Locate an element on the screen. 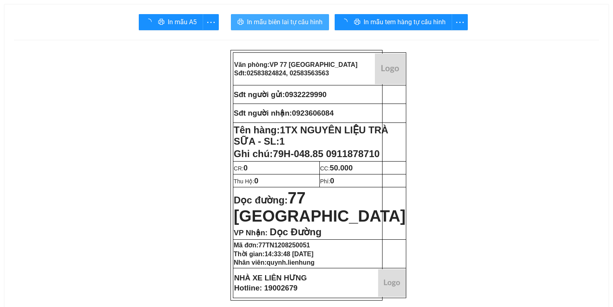 This screenshot has width=613, height=307. span: VP Nhận: is located at coordinates (251, 232).